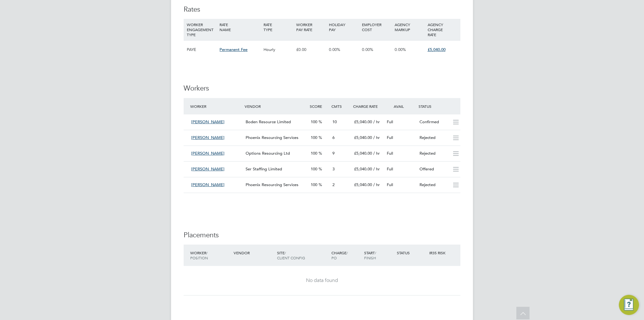  Describe the element at coordinates (333, 169) in the screenshot. I see `span: 3` at that location.